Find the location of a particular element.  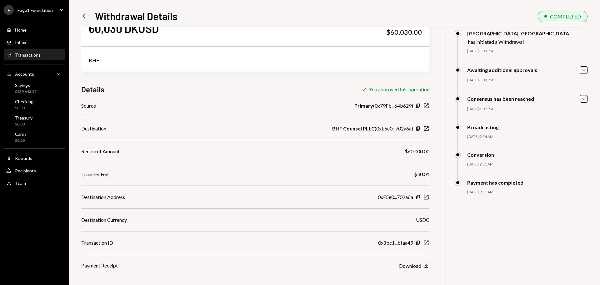

a: Accounts is located at coordinates (34, 74).